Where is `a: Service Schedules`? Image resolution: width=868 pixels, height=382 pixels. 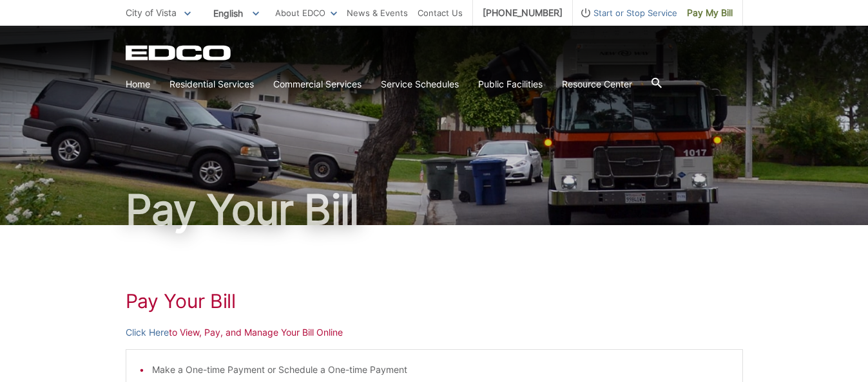 a: Service Schedules is located at coordinates (419, 84).